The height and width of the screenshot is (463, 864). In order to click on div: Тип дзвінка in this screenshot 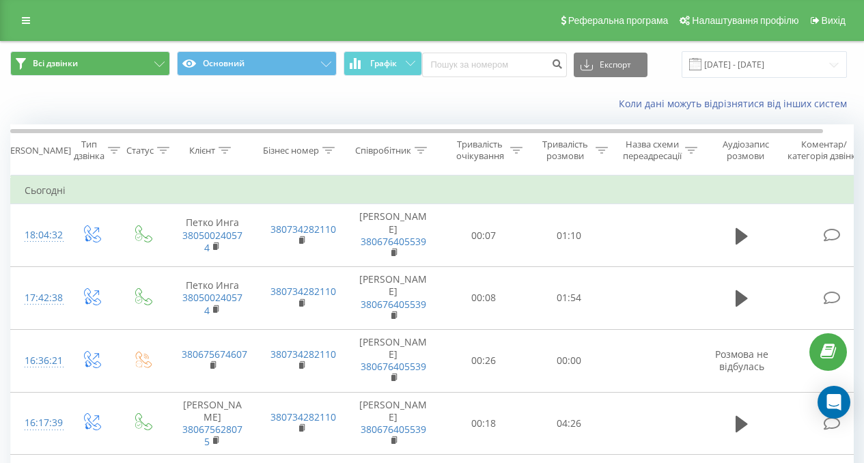, I will do `click(89, 150)`.